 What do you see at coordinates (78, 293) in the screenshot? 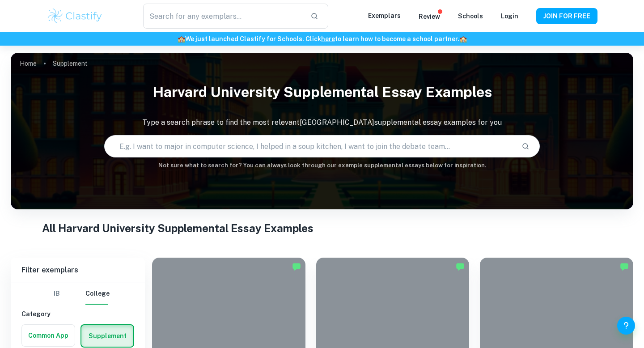
I see `div: Filter type choice` at bounding box center [78, 293].